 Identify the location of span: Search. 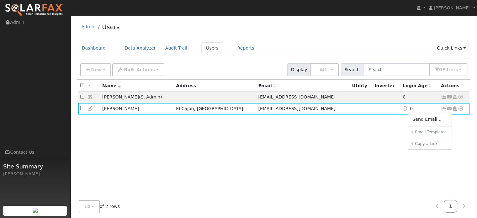
(352, 70).